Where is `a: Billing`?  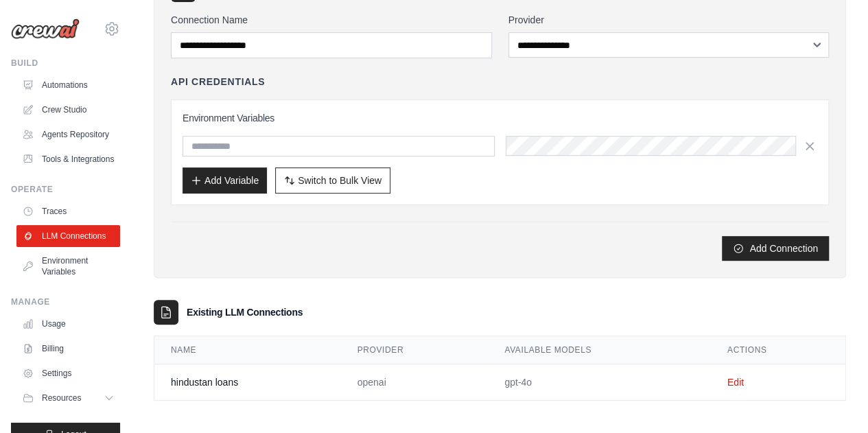
a: Billing is located at coordinates (68, 348).